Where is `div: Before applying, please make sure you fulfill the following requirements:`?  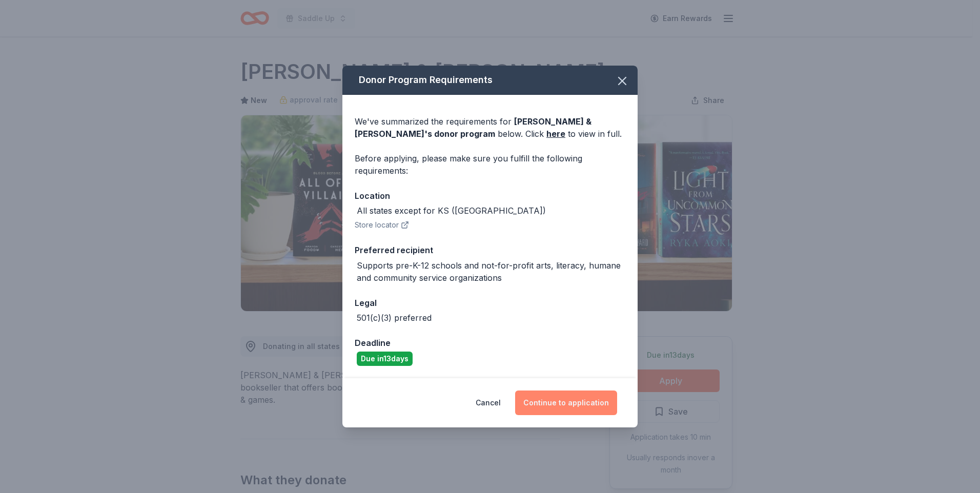 div: Before applying, please make sure you fulfill the following requirements: is located at coordinates (490, 164).